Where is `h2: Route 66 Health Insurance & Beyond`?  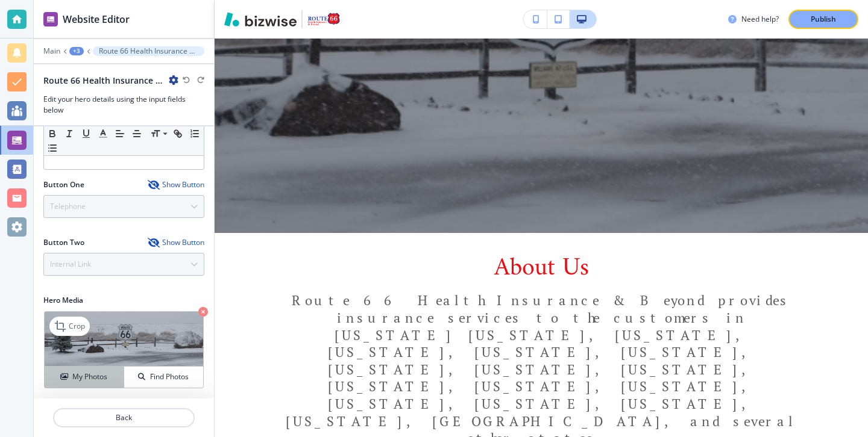 h2: Route 66 Health Insurance & Beyond is located at coordinates (104, 80).